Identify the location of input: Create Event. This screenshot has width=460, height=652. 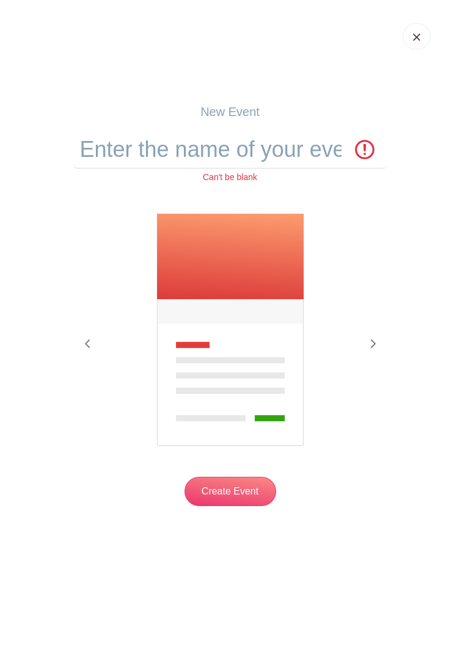
(230, 492).